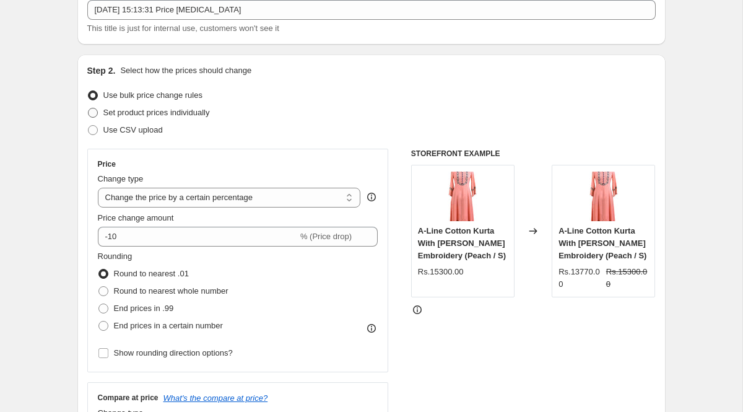 This screenshot has height=412, width=743. Describe the element at coordinates (151, 273) in the screenshot. I see `span: Round to nearest .01` at that location.